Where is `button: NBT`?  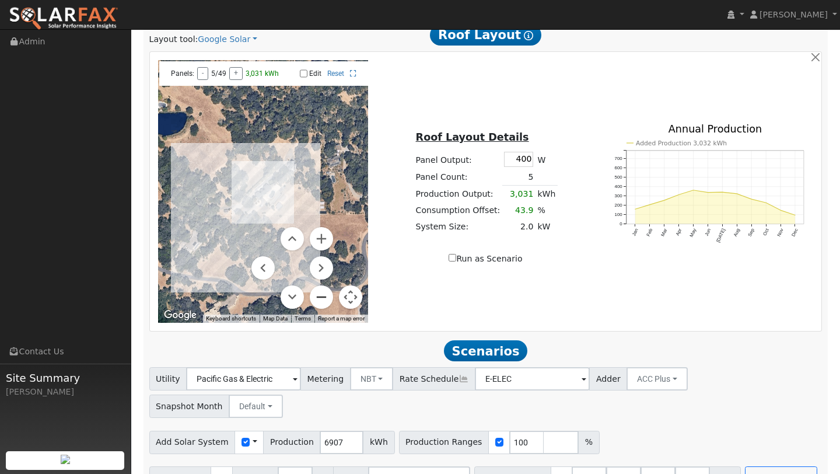 button: NBT is located at coordinates (372, 379).